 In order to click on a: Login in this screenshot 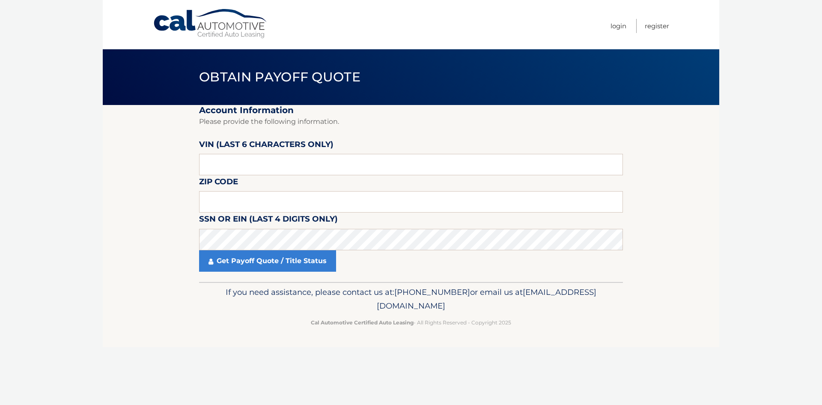, I will do `click(618, 26)`.